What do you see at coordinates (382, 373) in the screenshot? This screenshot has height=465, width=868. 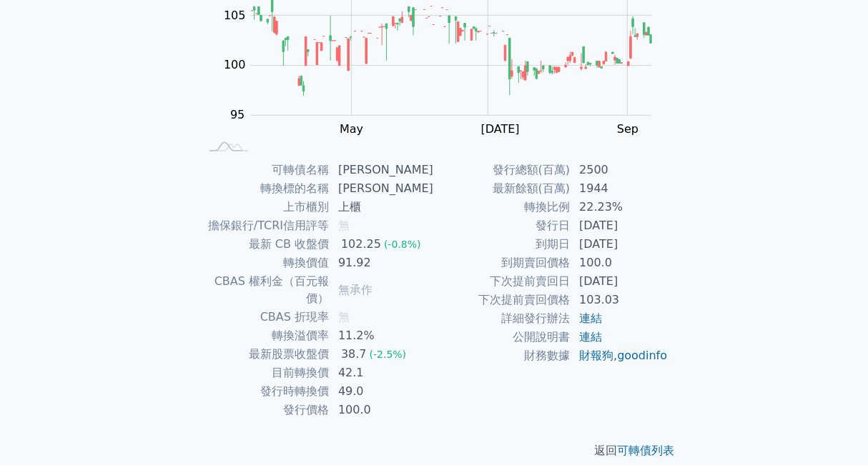 I see `td: 42.1` at bounding box center [382, 373].